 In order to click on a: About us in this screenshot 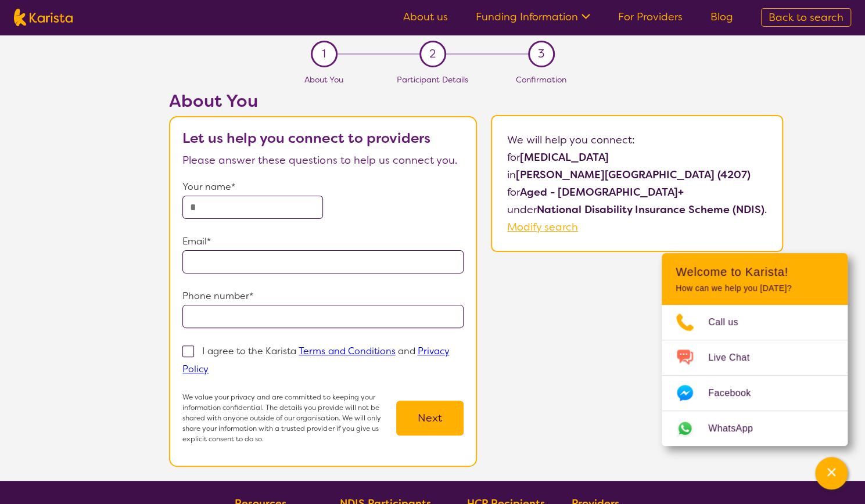, I will do `click(425, 17)`.